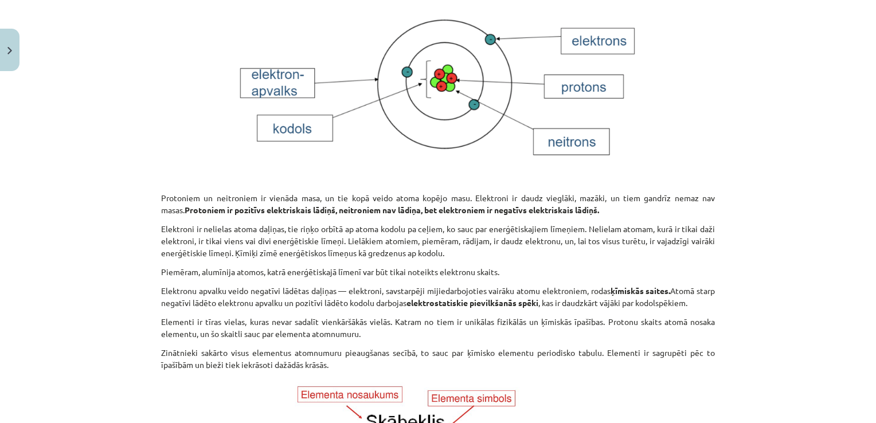  I want to click on p: Protoniem un neitroniem ir vienāda masa, un tie kopā veido atoma kopējo masu. Elektroni ir daudz ..., so click(438, 204).